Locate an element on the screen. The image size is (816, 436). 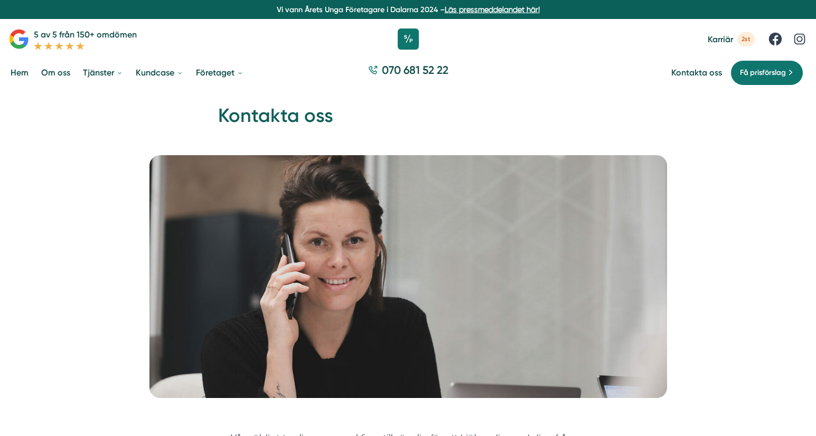
span: Få prisförslag is located at coordinates (763, 73).